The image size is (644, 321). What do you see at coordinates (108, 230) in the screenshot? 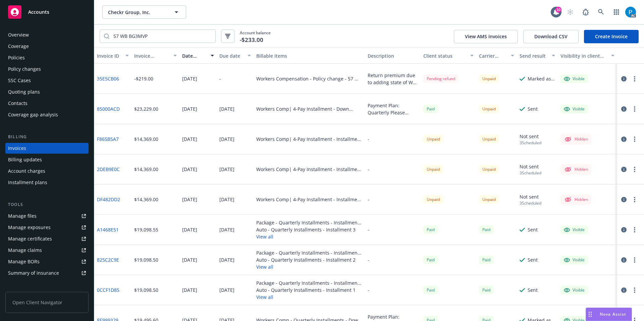
I see `a: A1468E51` at bounding box center [108, 230].